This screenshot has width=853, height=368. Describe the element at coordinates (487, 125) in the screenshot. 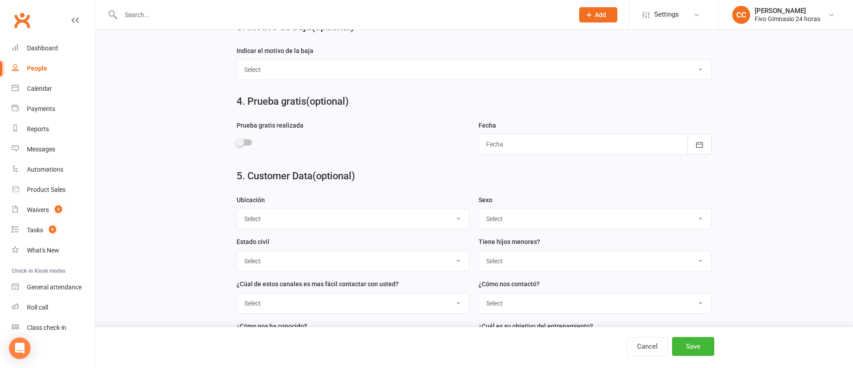

I see `label: Fecha` at that location.